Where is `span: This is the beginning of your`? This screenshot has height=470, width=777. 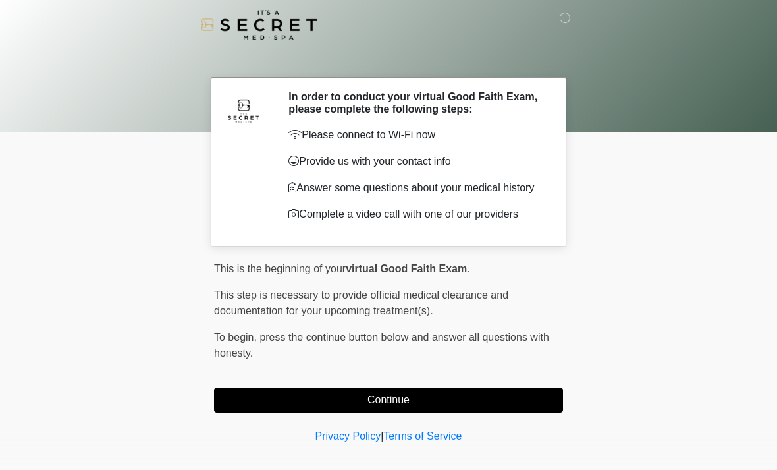
span: This is the beginning of your is located at coordinates (280, 268).